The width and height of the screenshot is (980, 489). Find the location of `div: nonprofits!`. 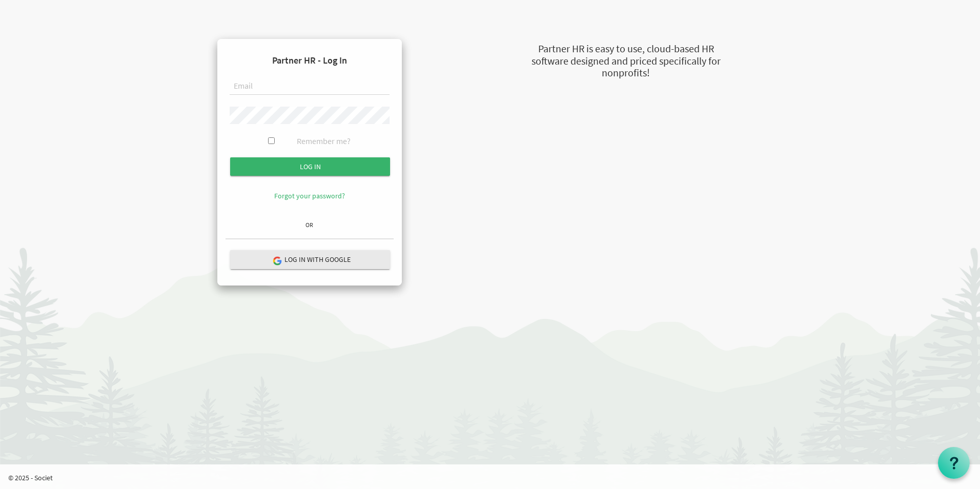

div: nonprofits! is located at coordinates (626, 73).